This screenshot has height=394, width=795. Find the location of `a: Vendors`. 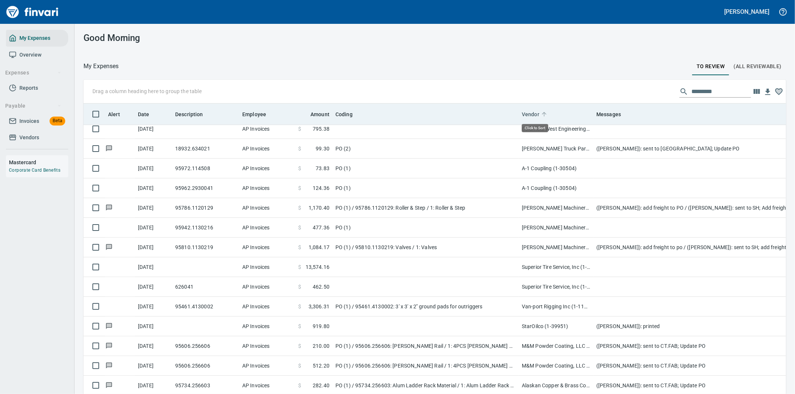

a: Vendors is located at coordinates (37, 138).